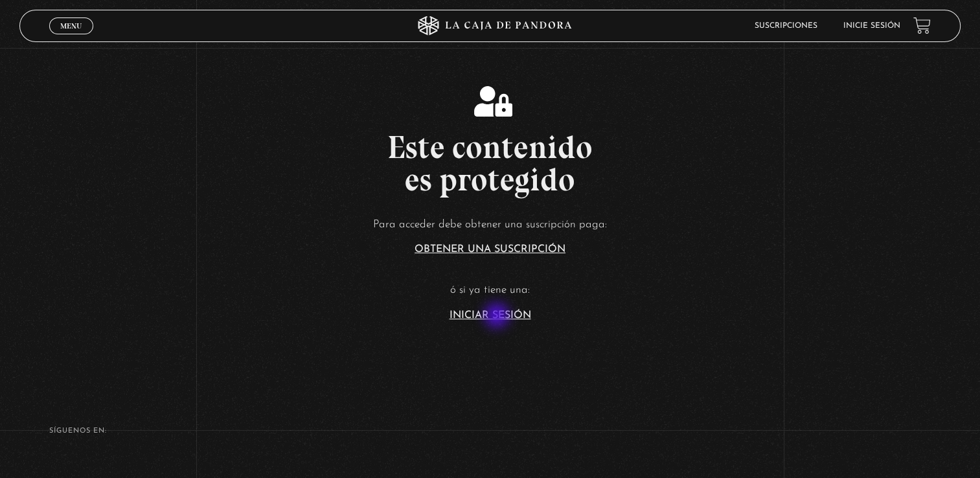  What do you see at coordinates (873, 26) in the screenshot?
I see `a: Inicie sesión` at bounding box center [873, 26].